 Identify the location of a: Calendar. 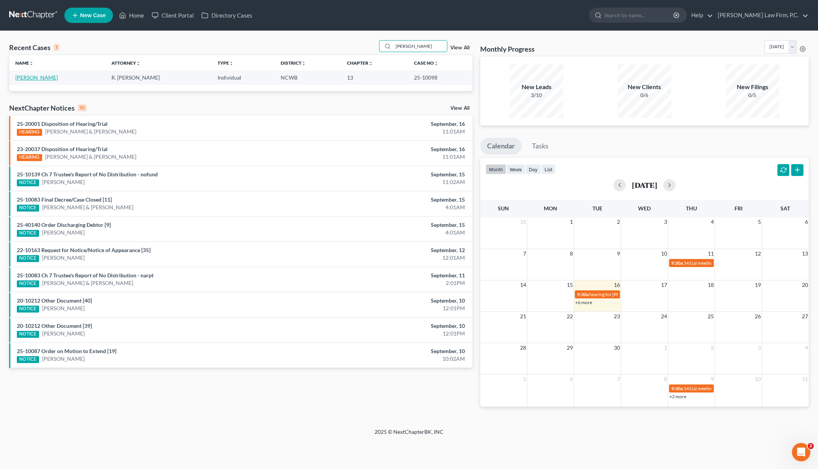
(501, 146).